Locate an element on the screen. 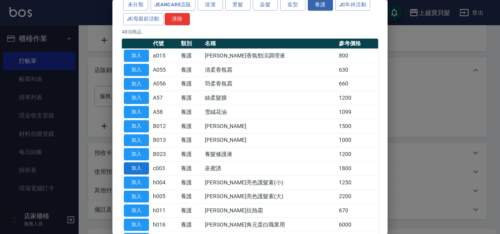 This screenshot has width=500, height=234. td: B023 is located at coordinates (165, 154).